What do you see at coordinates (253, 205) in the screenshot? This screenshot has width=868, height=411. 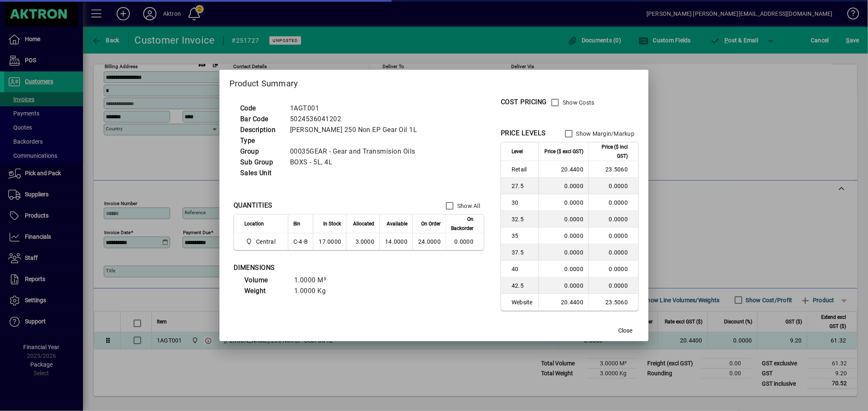 I see `div: QUANTITIES` at bounding box center [253, 205].